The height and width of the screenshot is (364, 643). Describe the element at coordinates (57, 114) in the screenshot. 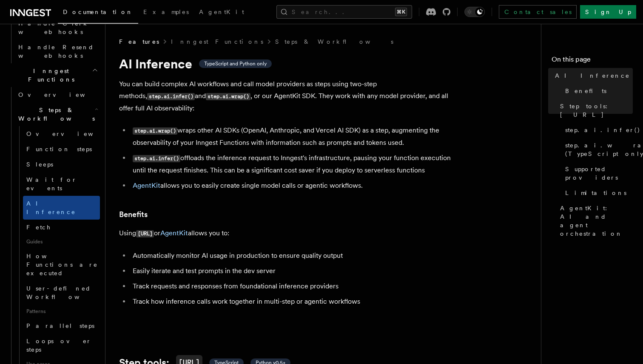

I see `button: Steps & Workflows` at that location.